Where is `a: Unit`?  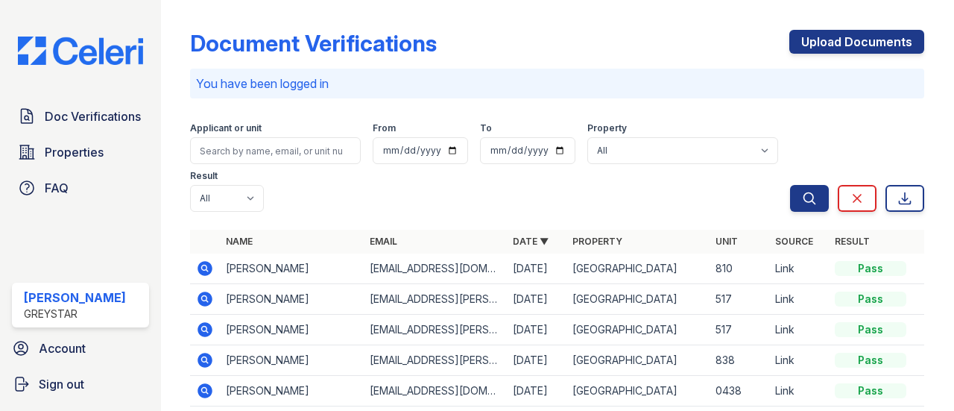 a: Unit is located at coordinates (727, 241).